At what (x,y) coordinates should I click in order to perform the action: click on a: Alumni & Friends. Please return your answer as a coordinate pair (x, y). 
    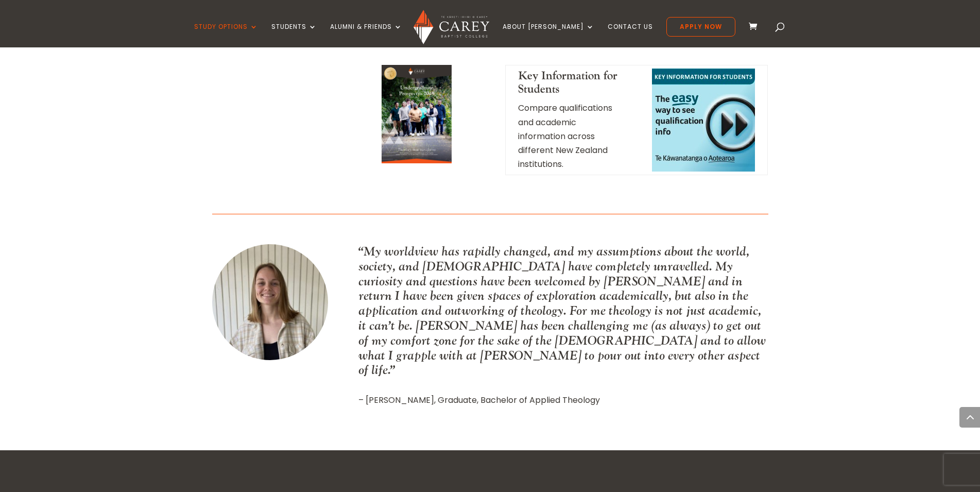
    Looking at the image, I should click on (366, 35).